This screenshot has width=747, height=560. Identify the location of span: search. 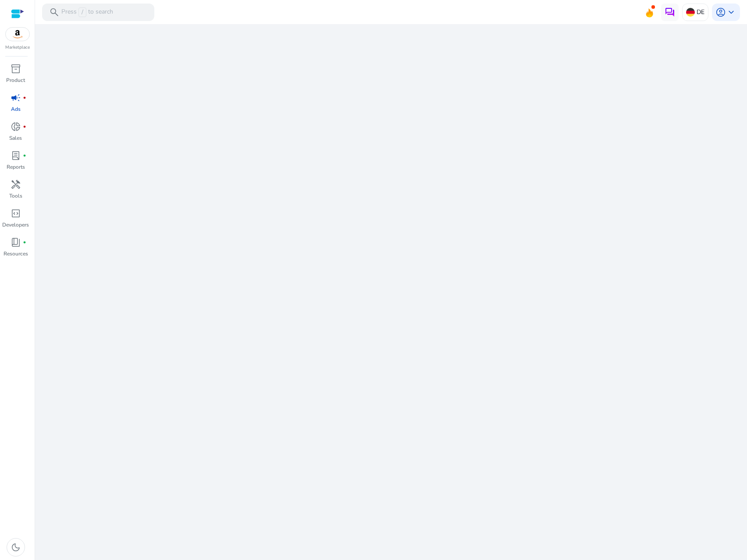
(54, 12).